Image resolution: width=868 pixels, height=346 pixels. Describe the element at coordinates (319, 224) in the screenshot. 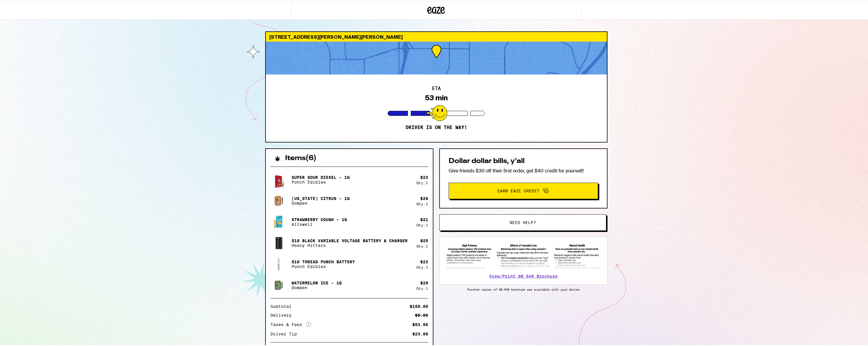

I see `p: Allswell` at that location.